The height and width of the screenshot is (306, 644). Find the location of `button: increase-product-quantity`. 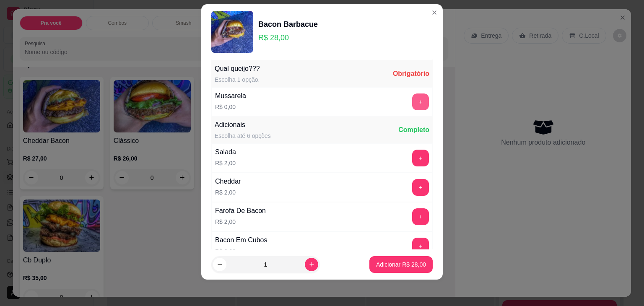

button: increase-product-quantity is located at coordinates (311, 264).